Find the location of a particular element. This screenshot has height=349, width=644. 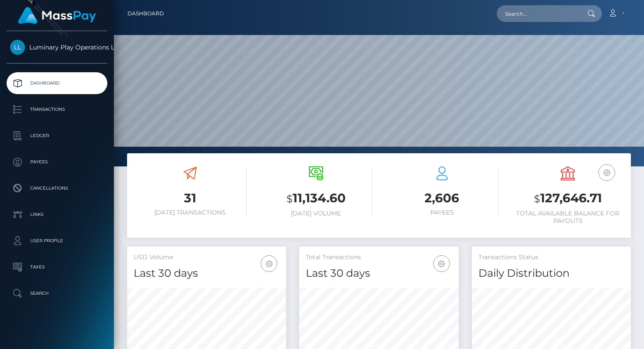

p: Payees is located at coordinates (57, 162).